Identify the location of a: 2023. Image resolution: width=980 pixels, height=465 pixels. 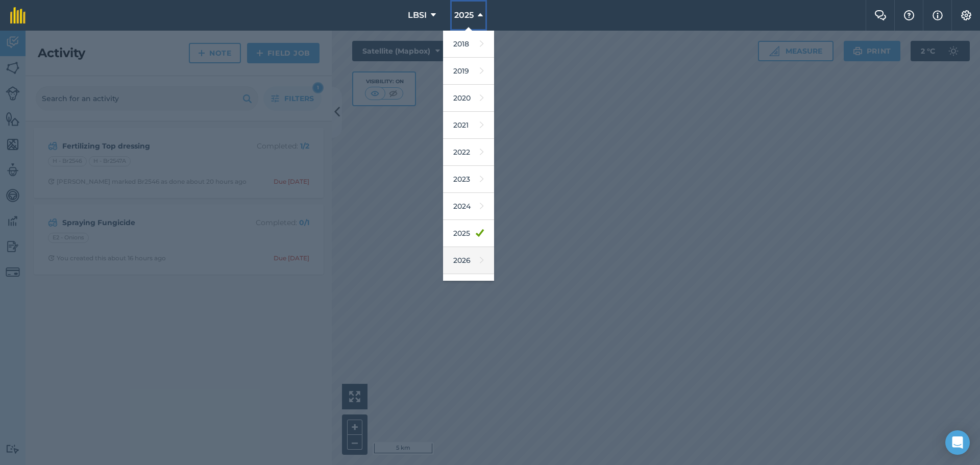
(468, 180).